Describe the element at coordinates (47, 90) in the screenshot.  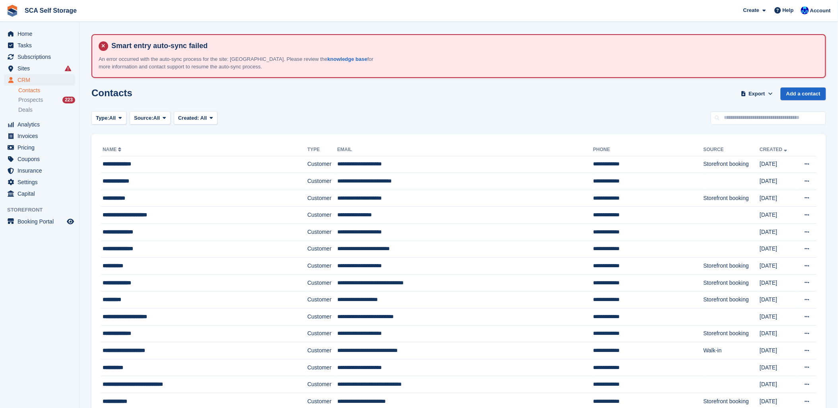
I see `a: Contacts` at that location.